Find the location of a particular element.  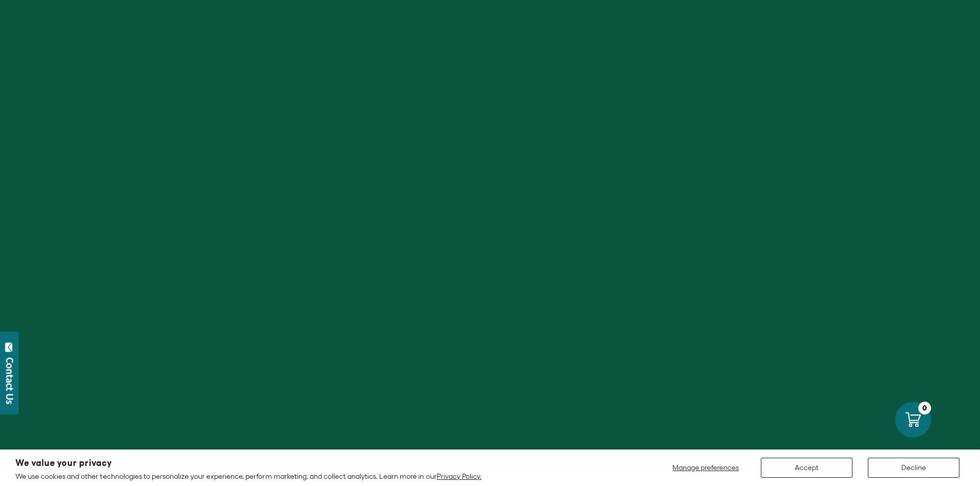

button: Accept is located at coordinates (806, 467).